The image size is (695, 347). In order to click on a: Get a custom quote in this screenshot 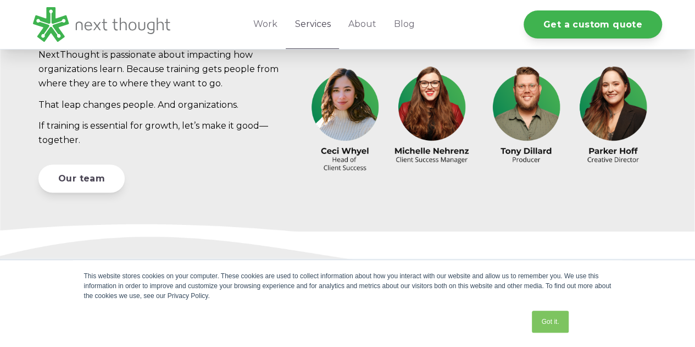, I will do `click(593, 24)`.